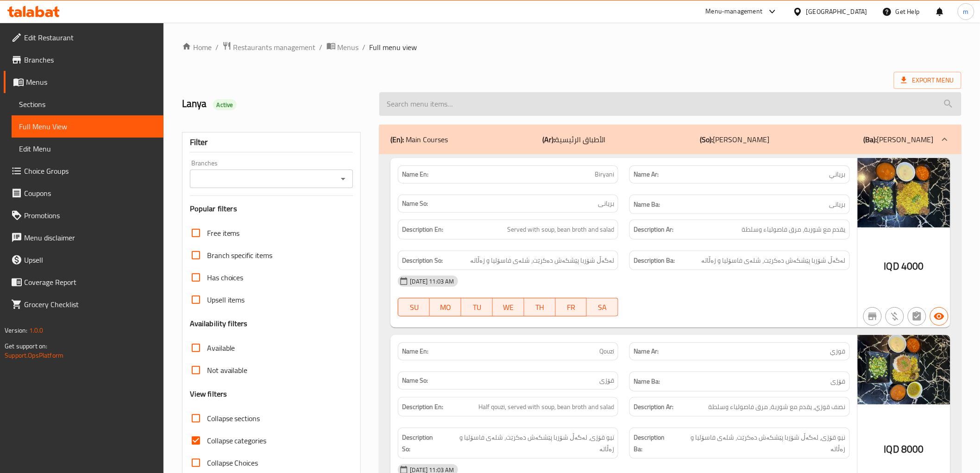 This screenshot has height=473, width=980. What do you see at coordinates (240, 255) in the screenshot?
I see `span: Branch specific items` at bounding box center [240, 255].